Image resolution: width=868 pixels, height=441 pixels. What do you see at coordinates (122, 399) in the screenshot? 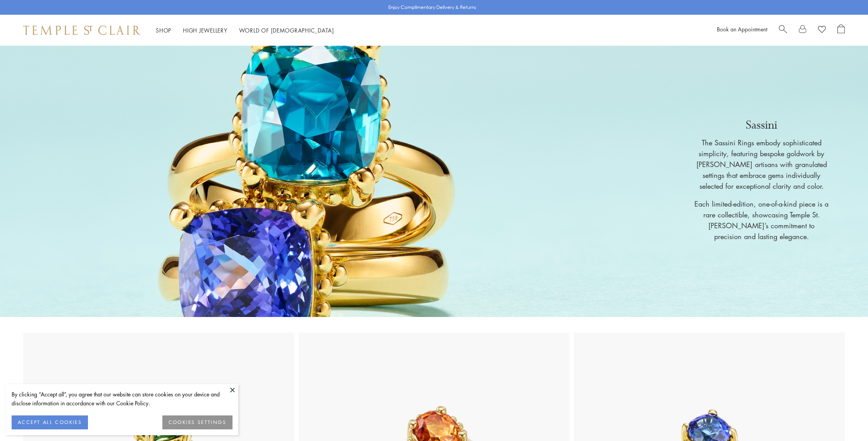
I see `div: By clicking “Accept all”, you agree that our website can store cookies on your device and disclos...` at bounding box center [122, 399].